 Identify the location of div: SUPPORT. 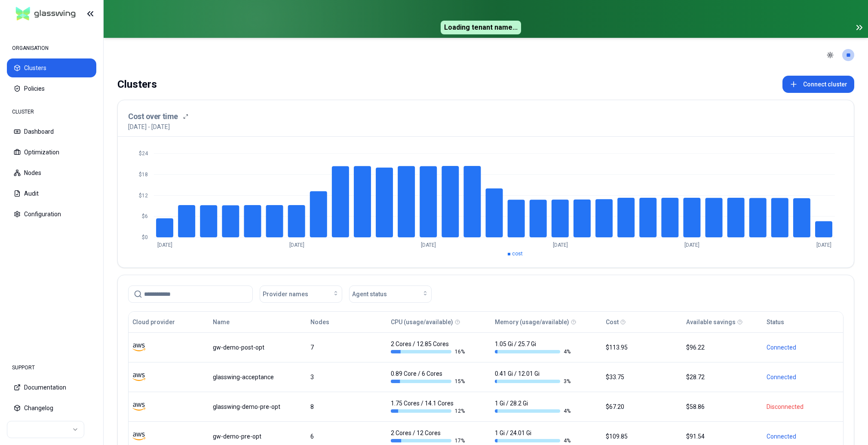
(51, 367).